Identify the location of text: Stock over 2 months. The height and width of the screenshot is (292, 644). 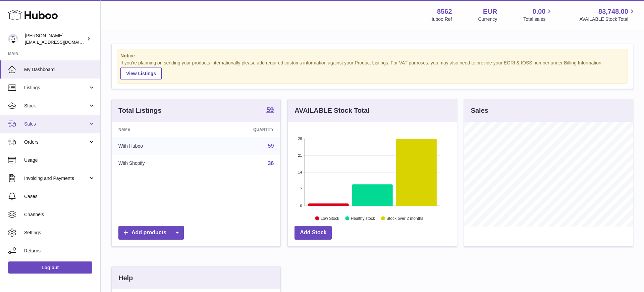
(405, 218).